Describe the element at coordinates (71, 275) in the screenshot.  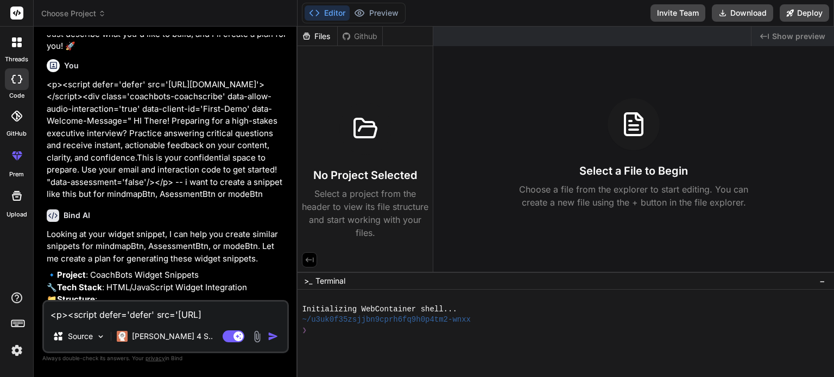
I see `strong: Project` at that location.